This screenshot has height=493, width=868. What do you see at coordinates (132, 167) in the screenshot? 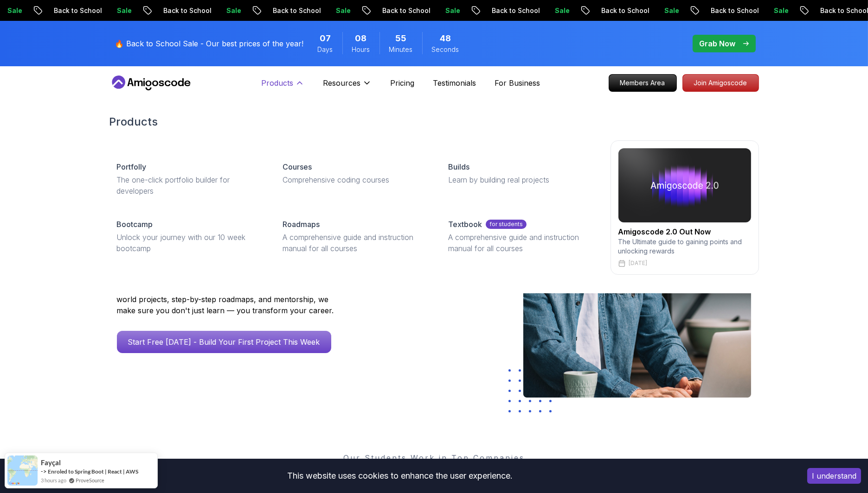
I see `p: Portfolly` at bounding box center [132, 167].